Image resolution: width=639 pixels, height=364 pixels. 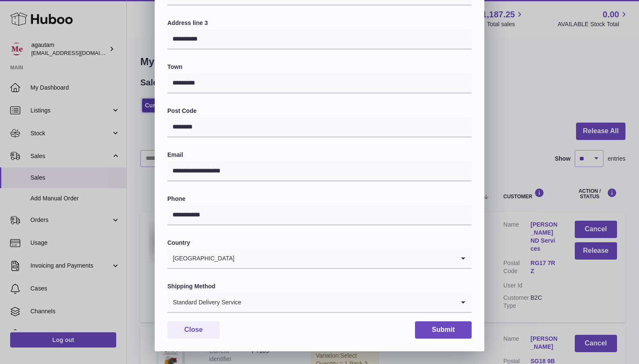 What do you see at coordinates (320, 67) in the screenshot?
I see `label: Town` at bounding box center [320, 67].